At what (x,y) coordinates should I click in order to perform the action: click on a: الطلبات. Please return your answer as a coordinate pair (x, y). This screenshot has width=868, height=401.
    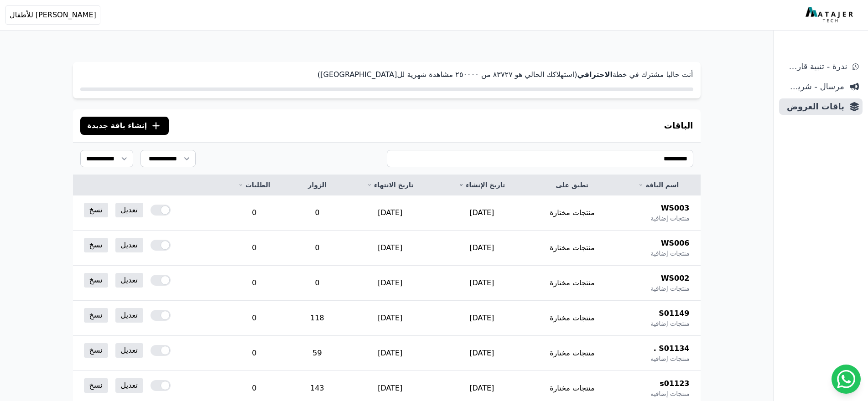
    Looking at the image, I should click on (254, 185).